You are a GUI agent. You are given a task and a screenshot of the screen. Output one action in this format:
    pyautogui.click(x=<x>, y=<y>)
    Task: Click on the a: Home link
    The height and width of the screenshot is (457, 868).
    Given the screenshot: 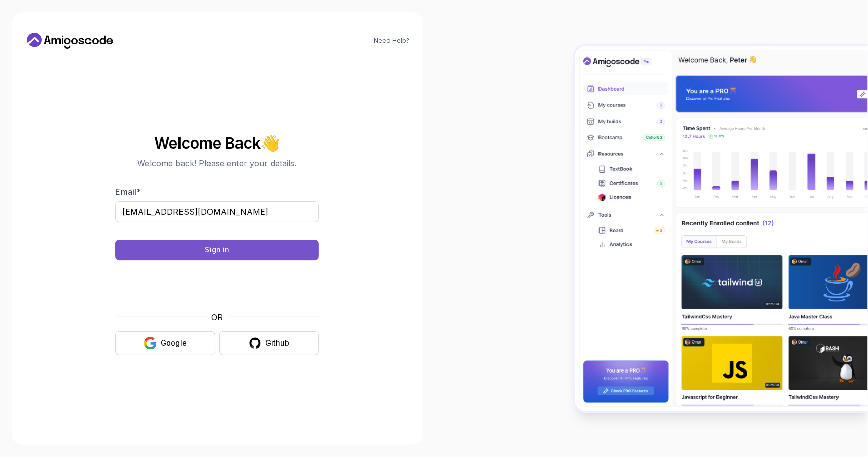 What is the action you would take?
    pyautogui.click(x=70, y=41)
    